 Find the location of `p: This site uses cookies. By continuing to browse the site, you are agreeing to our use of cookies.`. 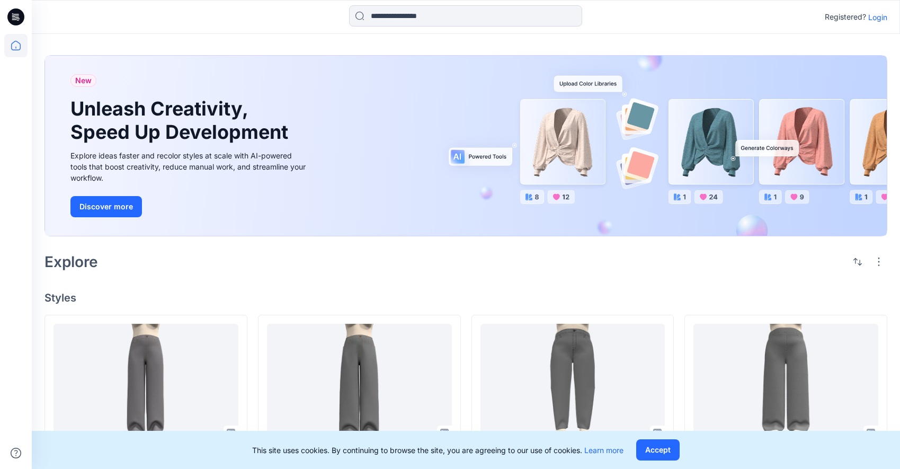

p: This site uses cookies. By continuing to browse the site, you are agreeing to our use of cookies. is located at coordinates (438, 450).